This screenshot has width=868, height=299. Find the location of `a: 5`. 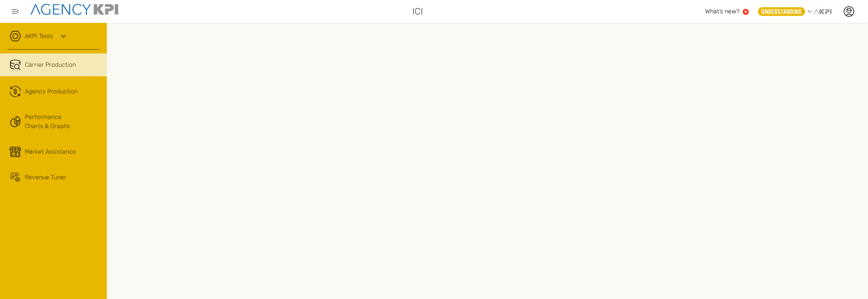

a: 5 is located at coordinates (746, 12).